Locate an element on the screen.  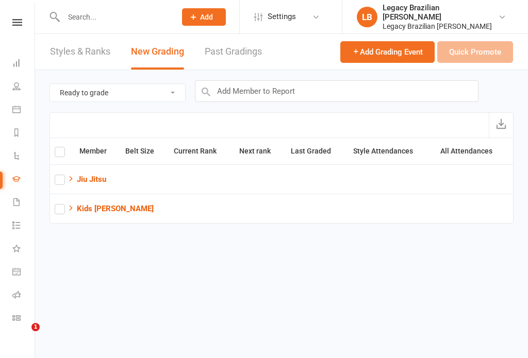
input: Search... is located at coordinates (115, 17).